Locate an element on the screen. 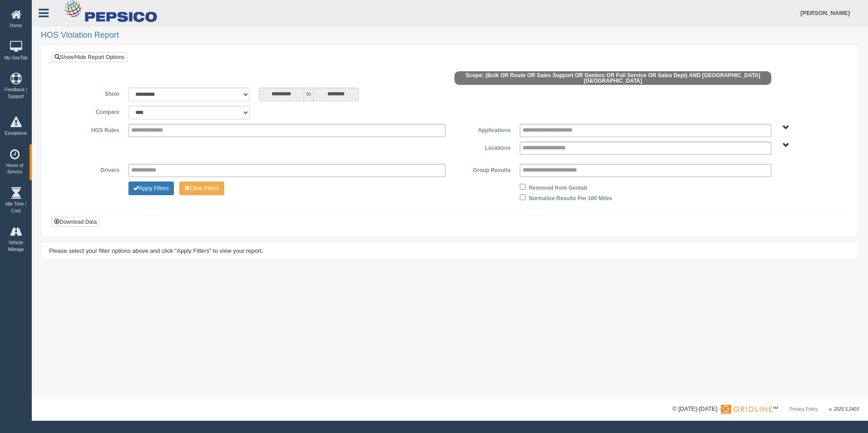  label: Drivers is located at coordinates (91, 169).